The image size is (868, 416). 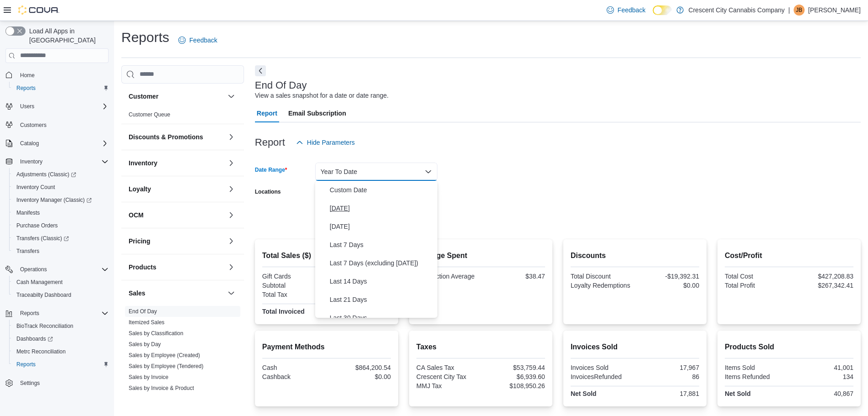 I want to click on h3: End Of Day, so click(x=281, y=85).